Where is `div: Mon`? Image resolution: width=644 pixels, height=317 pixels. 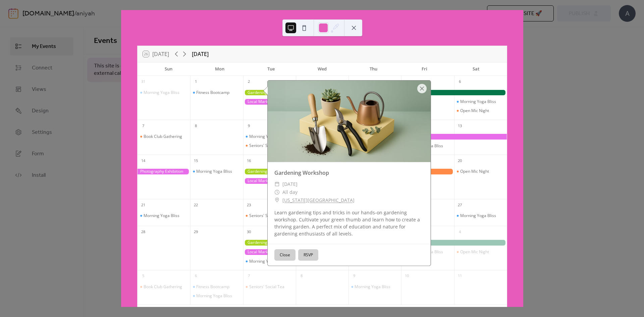 div: Mon is located at coordinates (220, 69).